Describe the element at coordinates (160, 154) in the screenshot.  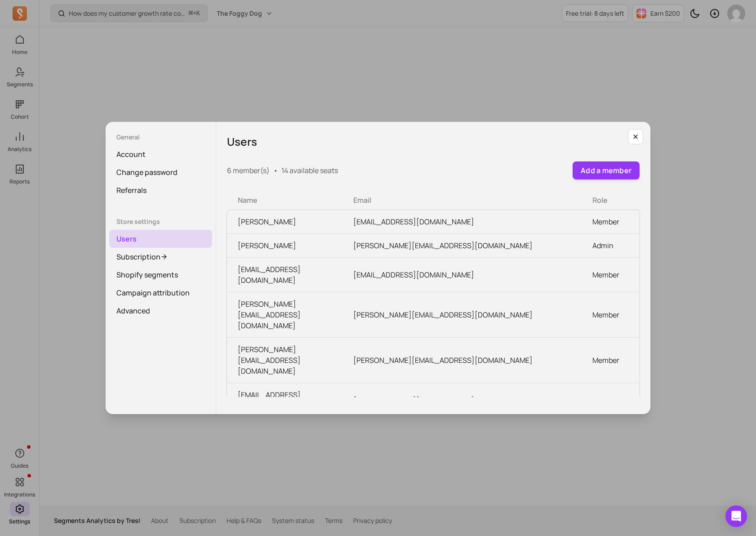
I see `a: Account` at that location.